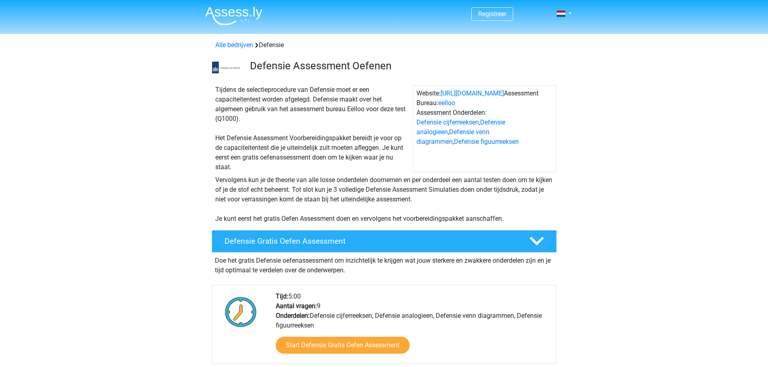  Describe the element at coordinates (384, 264) in the screenshot. I see `div: Doe het gratis Defensie oefenassessment om inzichtelijk te krijgen wat jouw sterkere en zwakkere ...` at that location.